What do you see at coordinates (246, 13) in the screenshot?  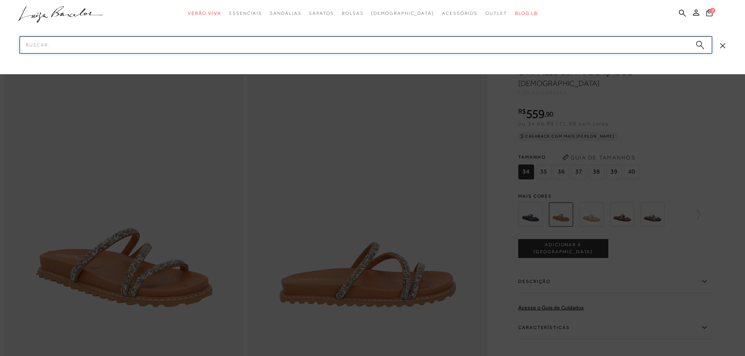 I see `span: Essenciais` at bounding box center [246, 13].